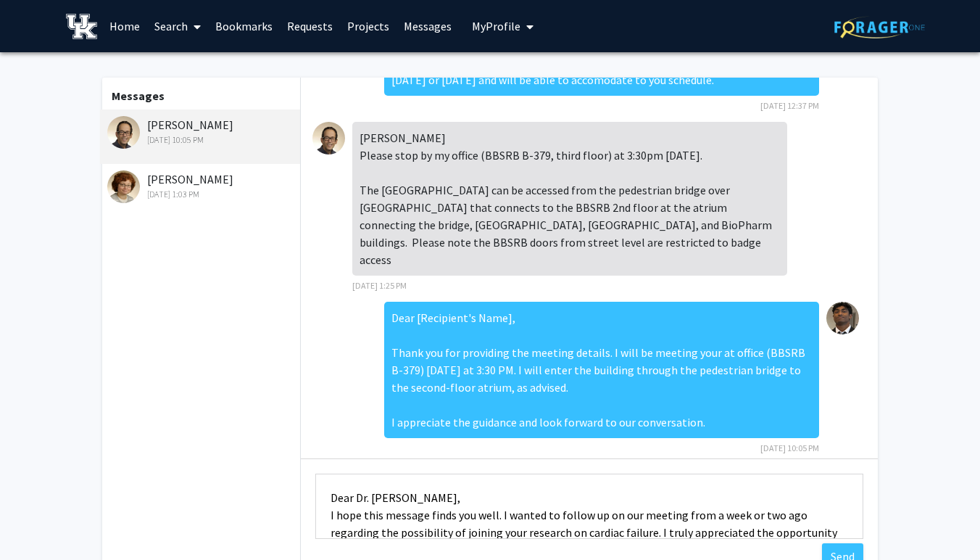  I want to click on textarea: Message, so click(589, 506).